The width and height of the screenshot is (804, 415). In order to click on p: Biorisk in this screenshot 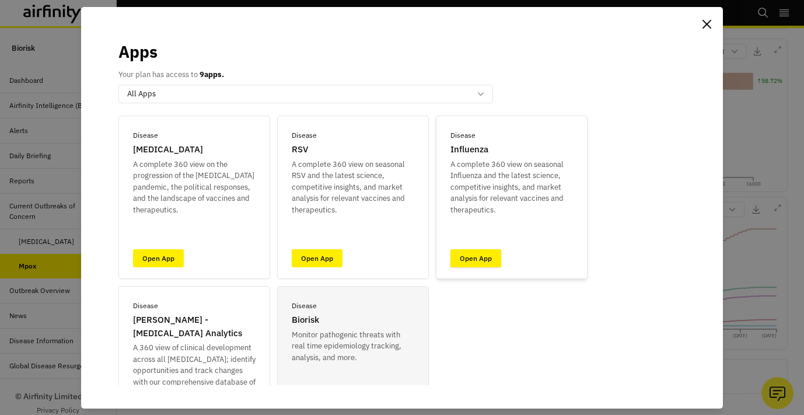, I will do `click(305, 320)`.